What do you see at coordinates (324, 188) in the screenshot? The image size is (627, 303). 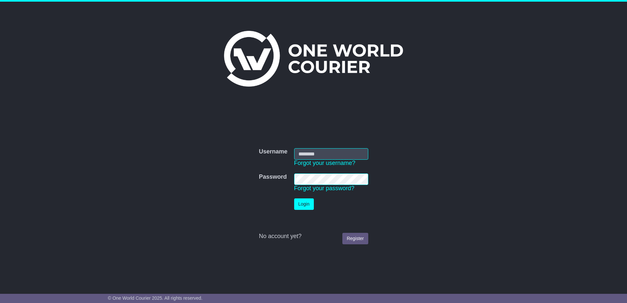 I see `a: Forgot your password?` at bounding box center [324, 188].